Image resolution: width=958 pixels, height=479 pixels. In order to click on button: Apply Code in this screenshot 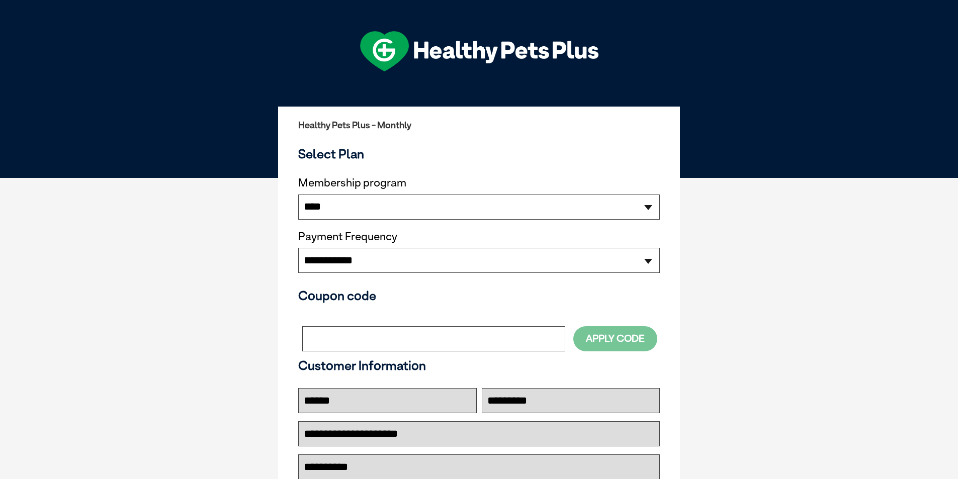, I will do `click(615, 338)`.